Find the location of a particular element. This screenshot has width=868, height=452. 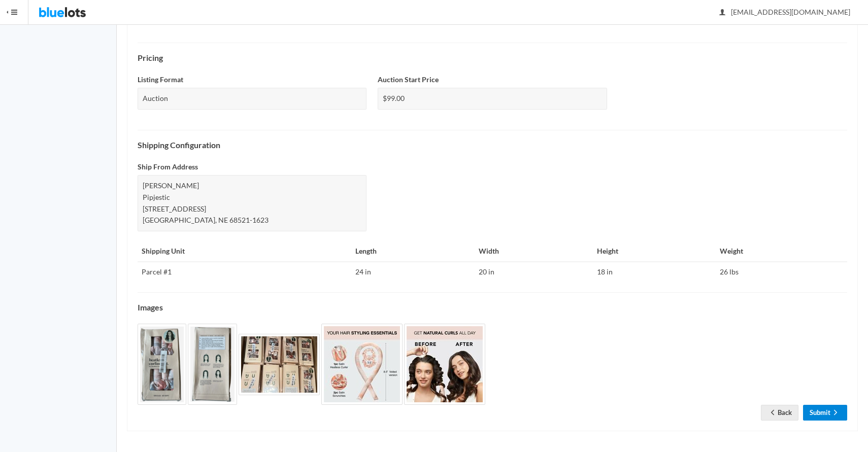

img: 78aab3f7-6089-4b46-8ca0-35fa82f8b8f6-1737496728.png is located at coordinates (212, 364).